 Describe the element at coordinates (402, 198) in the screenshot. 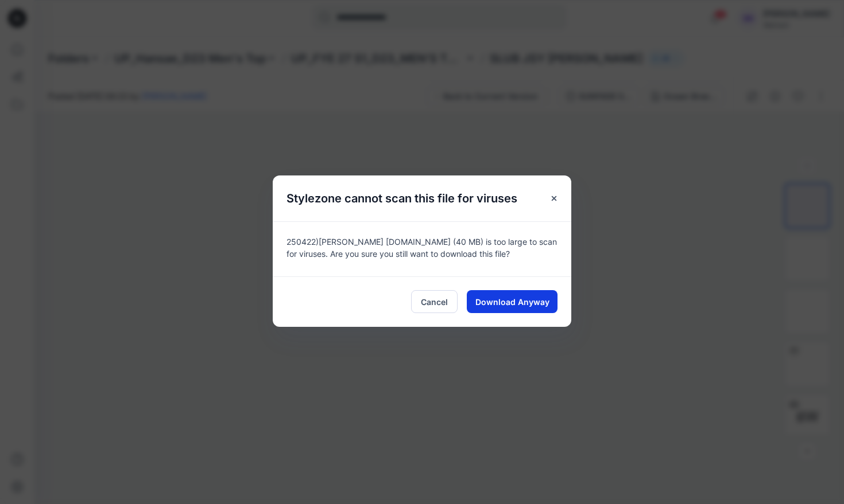

I see `h5: Stylezone cannot scan this file for viruses` at that location.